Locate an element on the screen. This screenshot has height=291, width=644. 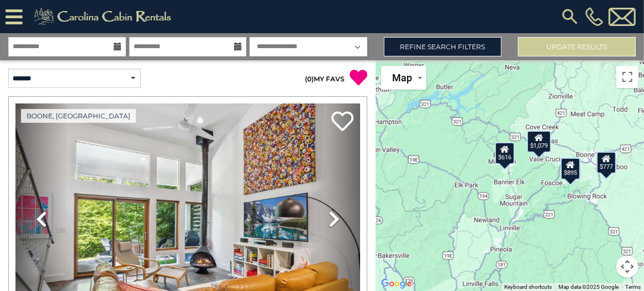
button: Map camera controls is located at coordinates (627, 266).